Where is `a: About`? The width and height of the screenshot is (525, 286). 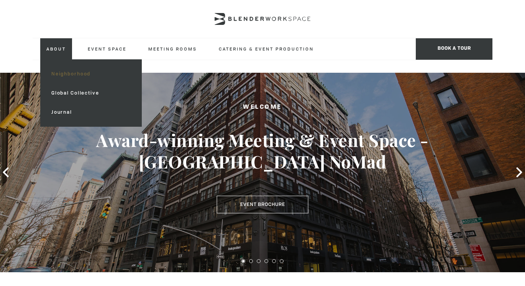
a: About is located at coordinates (56, 49).